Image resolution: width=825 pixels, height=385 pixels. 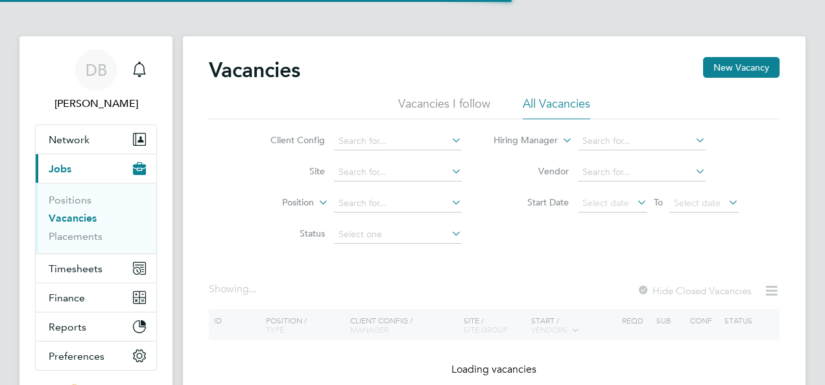 What do you see at coordinates (96, 298) in the screenshot?
I see `button: Finance` at bounding box center [96, 298].